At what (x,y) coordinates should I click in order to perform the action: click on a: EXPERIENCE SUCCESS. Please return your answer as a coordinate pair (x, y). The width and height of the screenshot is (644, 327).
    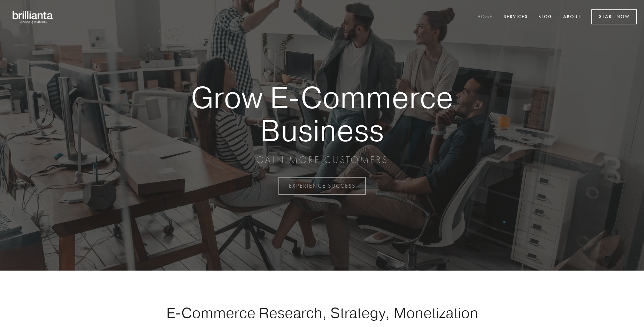
    Looking at the image, I should click on (322, 186).